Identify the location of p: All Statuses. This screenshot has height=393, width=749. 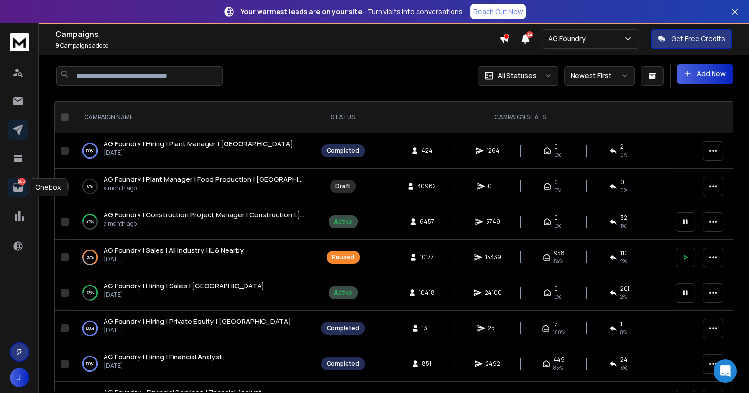
(517, 76).